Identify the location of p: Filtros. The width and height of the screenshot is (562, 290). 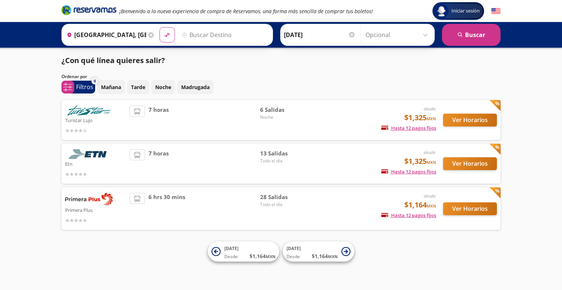
(85, 87).